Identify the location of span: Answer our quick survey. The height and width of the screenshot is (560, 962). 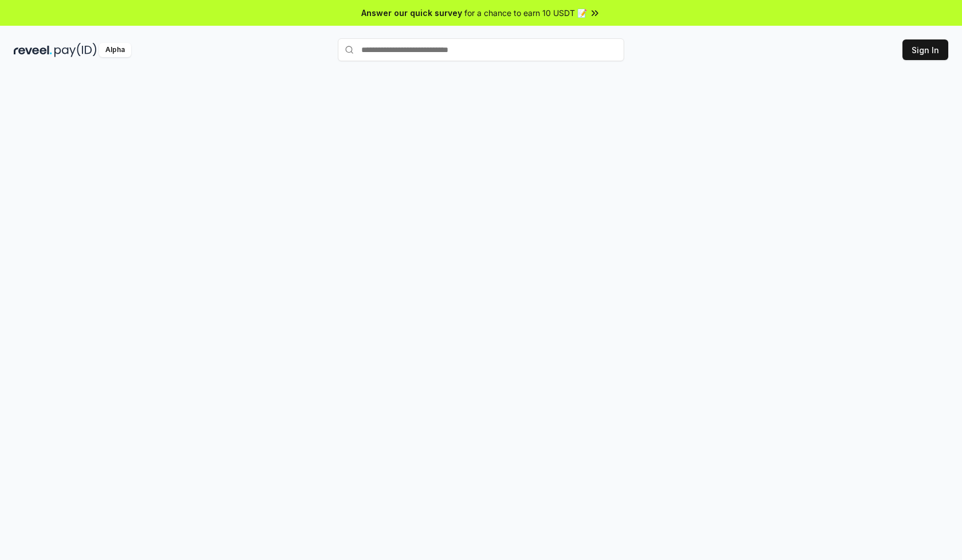
(412, 13).